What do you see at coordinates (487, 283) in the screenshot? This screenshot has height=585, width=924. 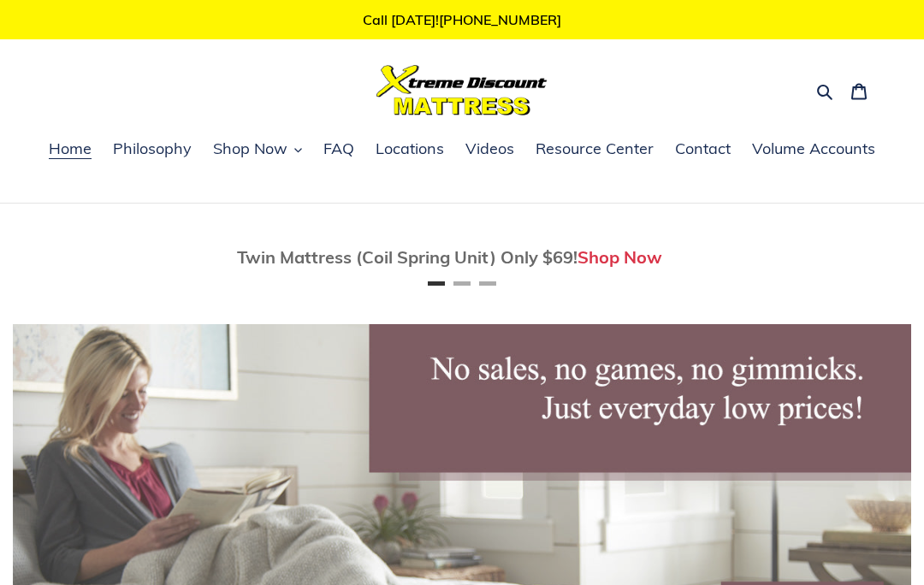 I see `button: Page 3` at bounding box center [487, 283].